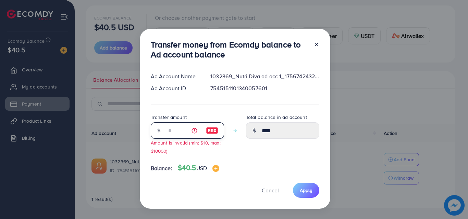 The height and width of the screenshot is (219, 468). Describe the element at coordinates (198, 168) in the screenshot. I see `h4: $40.5` at that location.